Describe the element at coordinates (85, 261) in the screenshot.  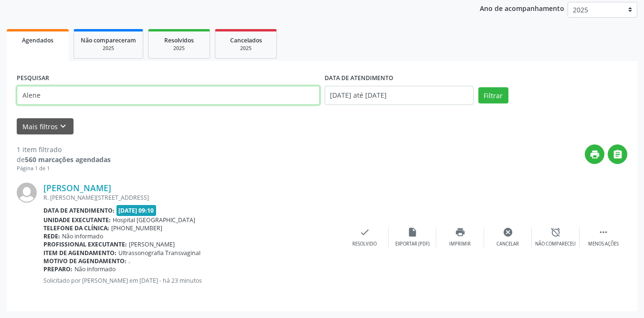
I see `b: Motivo de agendamento:` at that location.